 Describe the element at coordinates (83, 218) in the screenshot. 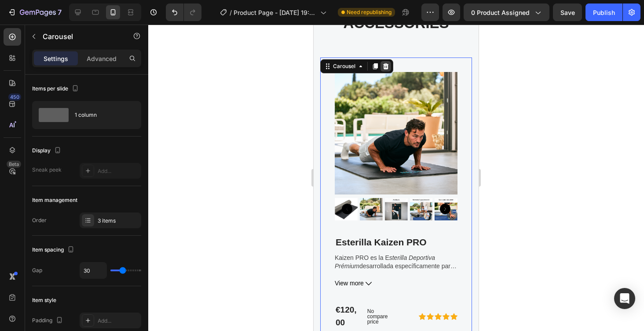

I see `a: Esterilla Kaizen PRO` at that location.